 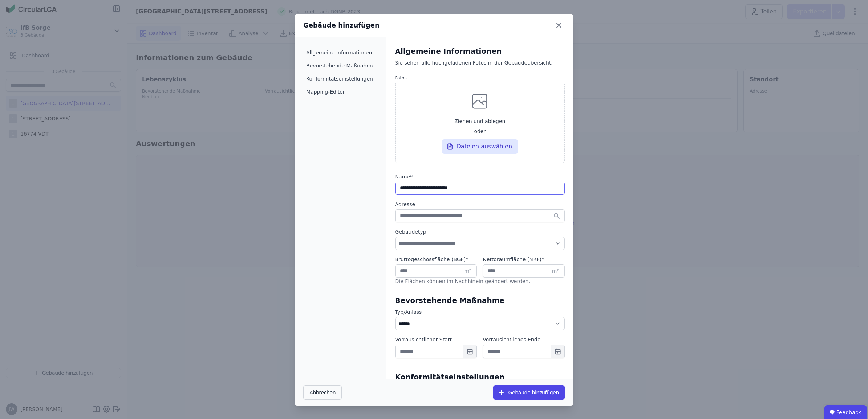 I want to click on div: Allgemeine Informationen, so click(x=479, y=51).